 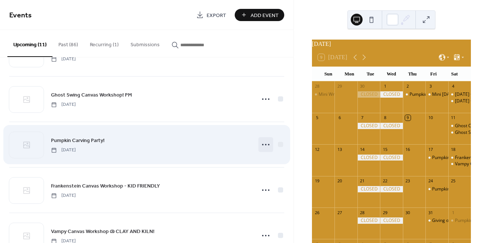 What do you see at coordinates (20, 15) in the screenshot?
I see `span: Events` at bounding box center [20, 15].